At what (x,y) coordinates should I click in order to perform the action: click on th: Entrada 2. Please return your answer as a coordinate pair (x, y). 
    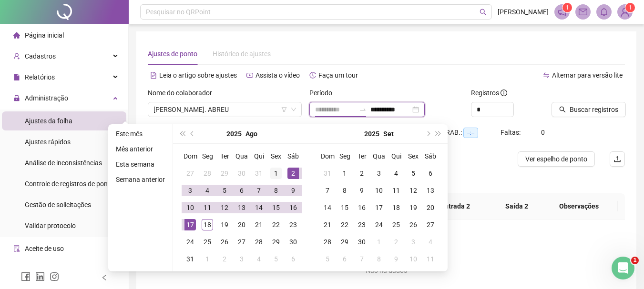
    Looking at the image, I should click on (456, 206).